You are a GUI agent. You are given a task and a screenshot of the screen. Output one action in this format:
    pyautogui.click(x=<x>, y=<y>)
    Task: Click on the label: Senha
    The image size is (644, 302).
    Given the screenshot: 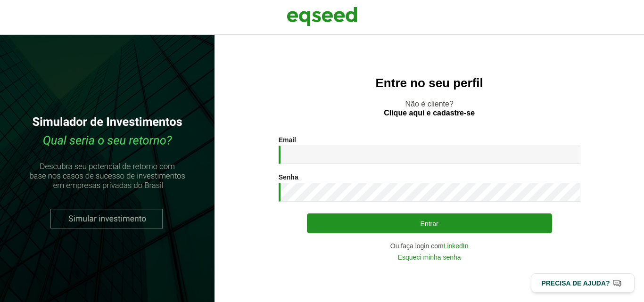 What is the action you would take?
    pyautogui.click(x=288, y=177)
    